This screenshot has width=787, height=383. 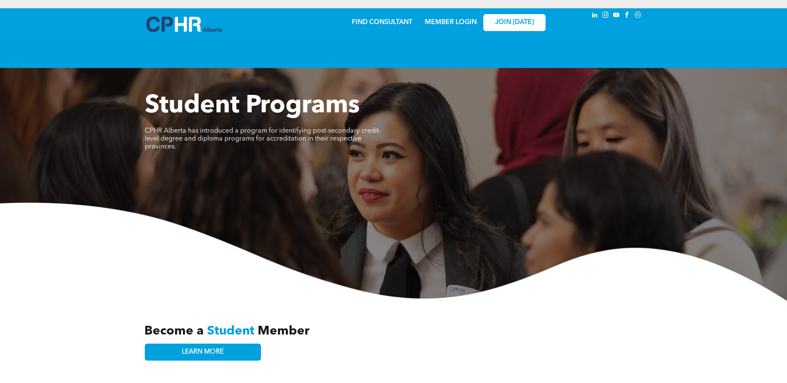 I want to click on span: LEARN MORE, so click(x=202, y=352).